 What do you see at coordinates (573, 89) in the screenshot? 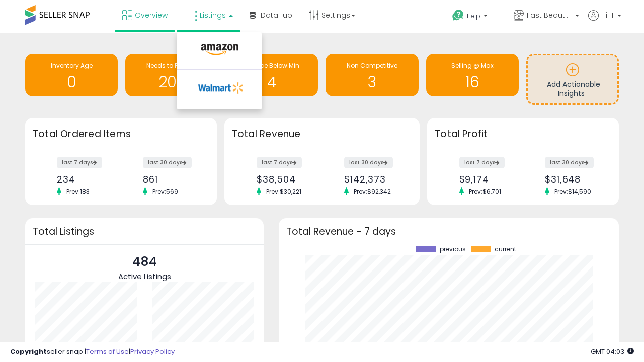
I see `span: Add Actionable Insights` at bounding box center [573, 89].